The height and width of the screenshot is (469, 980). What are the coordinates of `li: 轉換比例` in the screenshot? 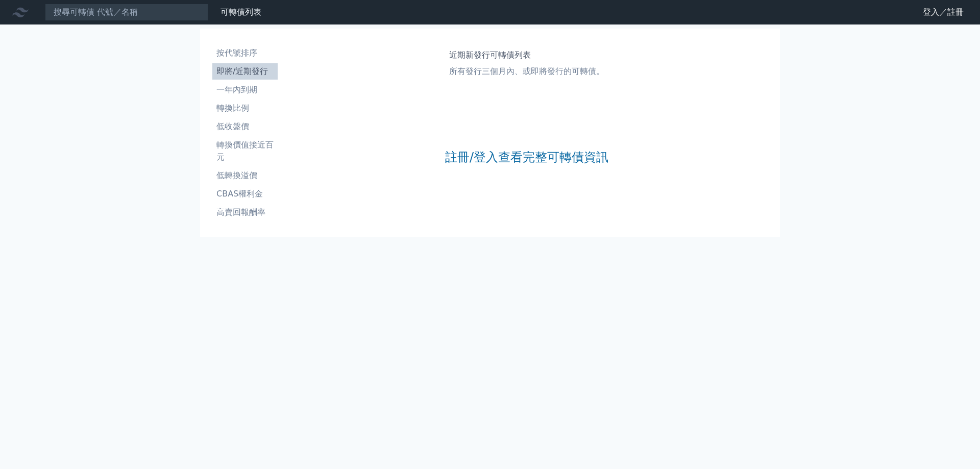 It's located at (245, 108).